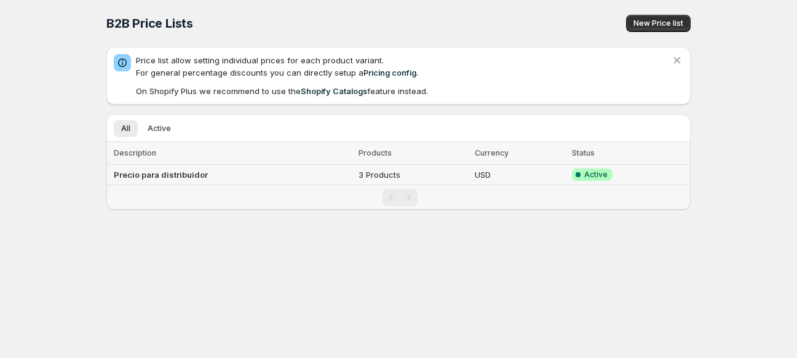 The image size is (797, 358). What do you see at coordinates (398, 197) in the screenshot?
I see `nav: Pagination` at bounding box center [398, 197].